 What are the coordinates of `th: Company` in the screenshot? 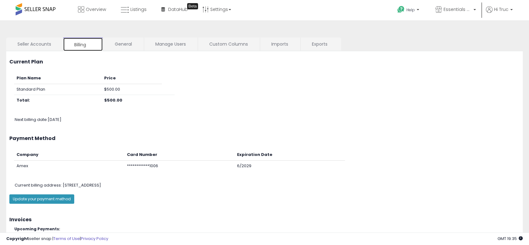 It's located at (69, 155).